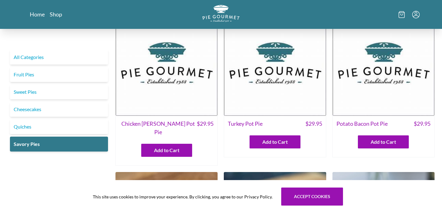 This screenshot has width=442, height=213. What do you see at coordinates (59, 127) in the screenshot?
I see `a: Quiches` at bounding box center [59, 127].